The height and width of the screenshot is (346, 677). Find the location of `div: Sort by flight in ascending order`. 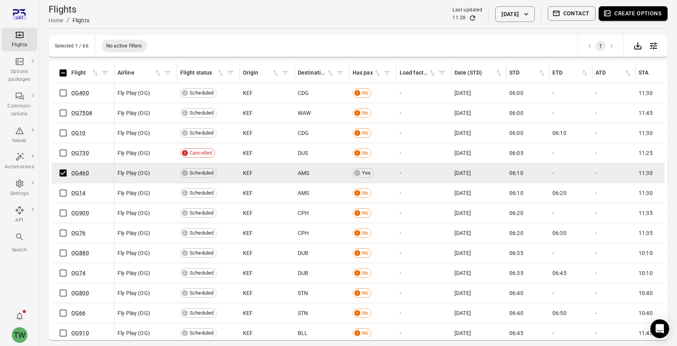

div: Sort by flight in ascending order is located at coordinates (85, 73).